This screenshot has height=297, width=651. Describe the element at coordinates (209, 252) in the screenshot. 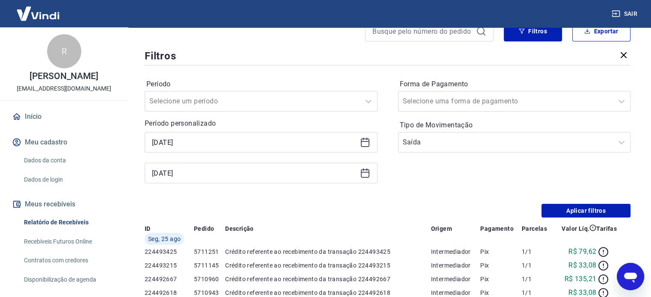

I see `p: 5711251` at that location.